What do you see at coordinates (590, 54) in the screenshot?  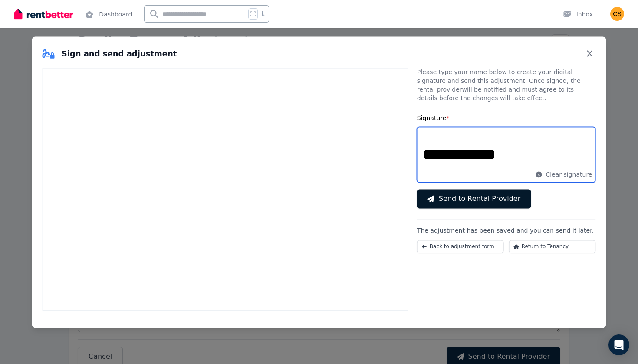 I see `button: Close` at bounding box center [590, 54].